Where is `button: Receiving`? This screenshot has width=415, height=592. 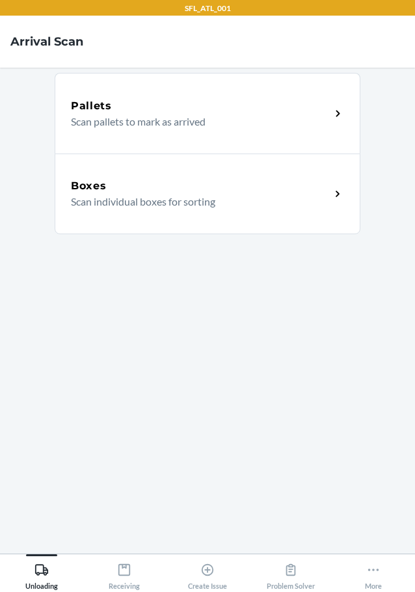 button: Receiving is located at coordinates (125, 572).